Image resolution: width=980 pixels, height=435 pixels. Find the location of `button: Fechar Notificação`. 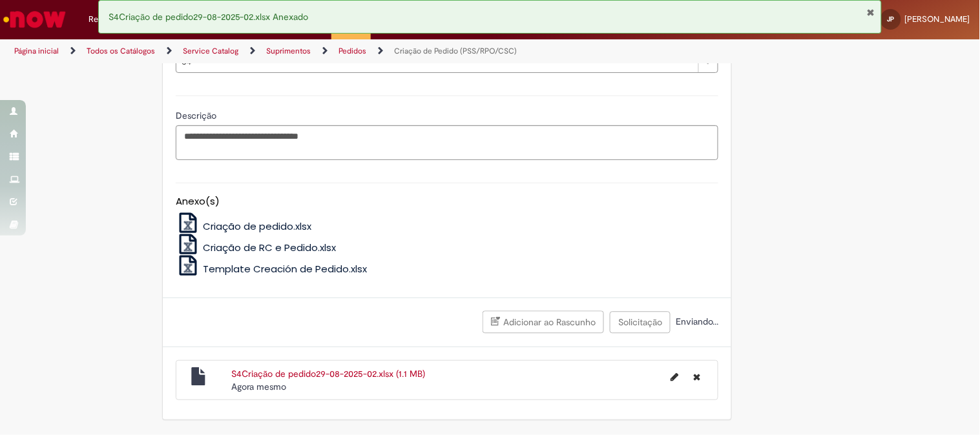

button: Fechar Notificação is located at coordinates (870, 12).